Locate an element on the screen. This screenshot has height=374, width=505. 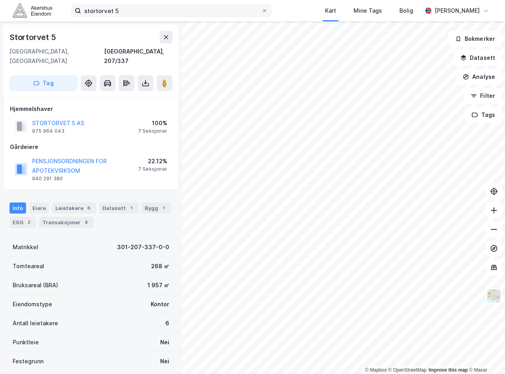
div: Info is located at coordinates (18, 208).